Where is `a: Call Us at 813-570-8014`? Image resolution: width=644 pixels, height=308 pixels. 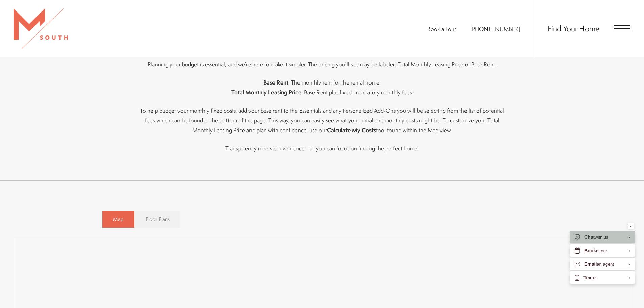 a: Call Us at 813-570-8014 is located at coordinates (495, 28).